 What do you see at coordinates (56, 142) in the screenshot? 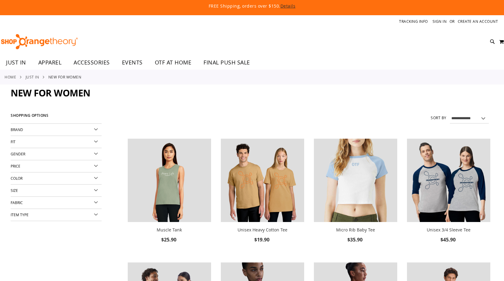
I see `div: Fit` at bounding box center [56, 142].